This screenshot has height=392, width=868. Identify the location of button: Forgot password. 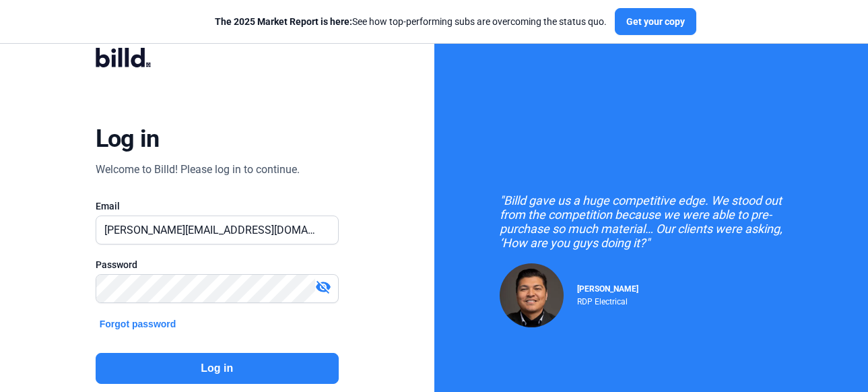
(138, 324).